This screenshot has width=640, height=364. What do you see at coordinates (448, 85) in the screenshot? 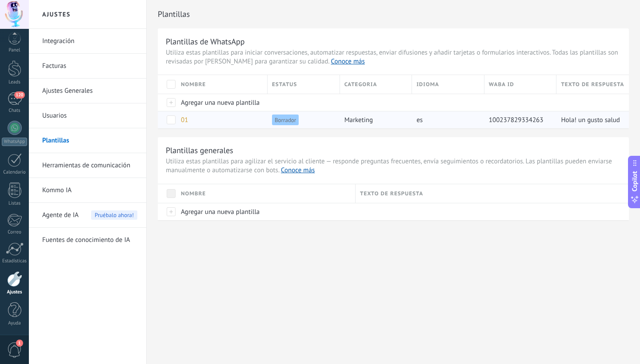
I see `div: Idioma` at bounding box center [448, 85].